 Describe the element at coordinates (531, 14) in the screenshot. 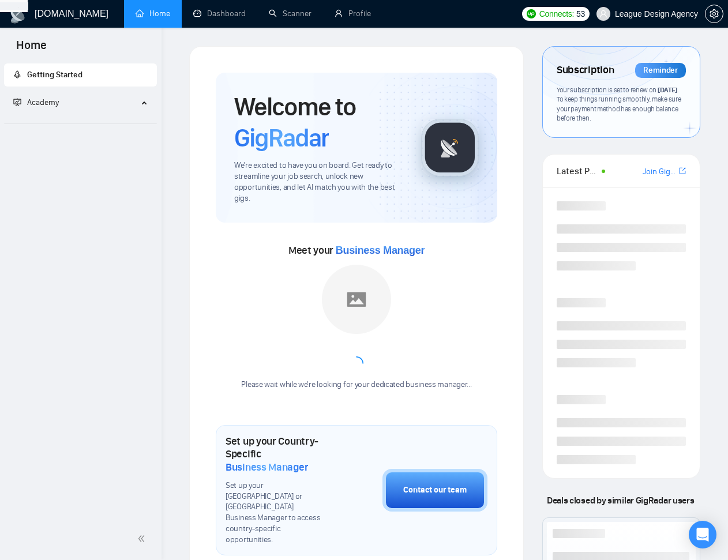

I see `img: upwork-logo.png` at that location.